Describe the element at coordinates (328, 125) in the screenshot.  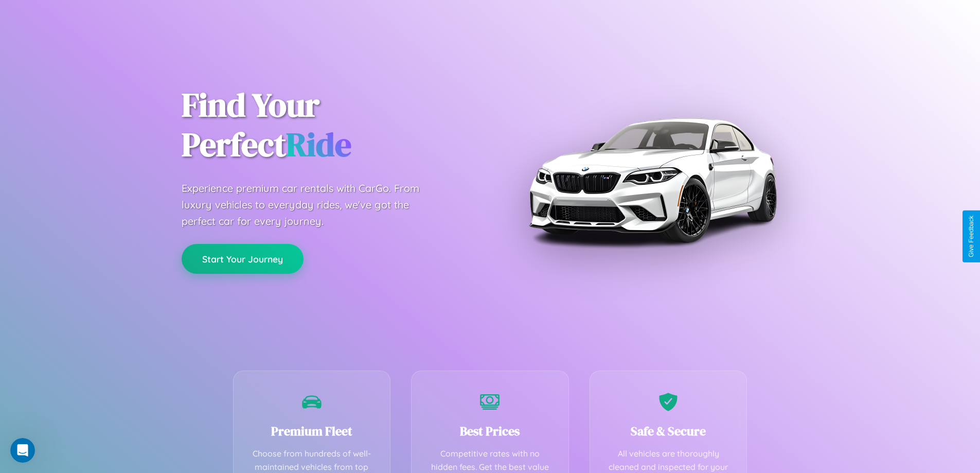
I see `h1: Find Your Perfect` at that location.